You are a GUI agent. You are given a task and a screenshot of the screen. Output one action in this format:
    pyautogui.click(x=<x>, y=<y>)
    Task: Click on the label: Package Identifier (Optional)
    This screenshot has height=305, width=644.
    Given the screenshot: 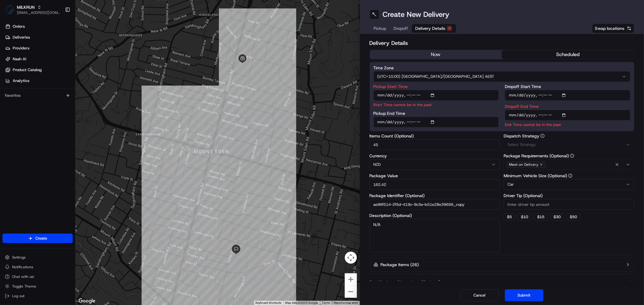 What is the action you would take?
    pyautogui.click(x=434, y=196)
    